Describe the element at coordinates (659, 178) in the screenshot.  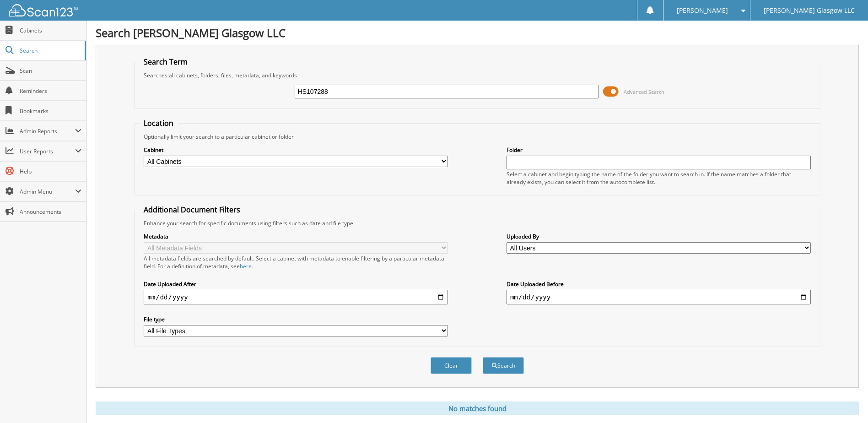
I see `div: Select a cabinet and begin typing the name of the folder you want to search in. If the name match...` at that location.